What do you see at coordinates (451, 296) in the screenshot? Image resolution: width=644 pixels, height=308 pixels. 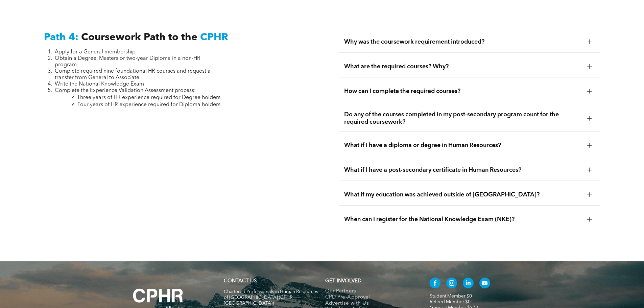 I see `a: Student Member $0` at bounding box center [451, 296].